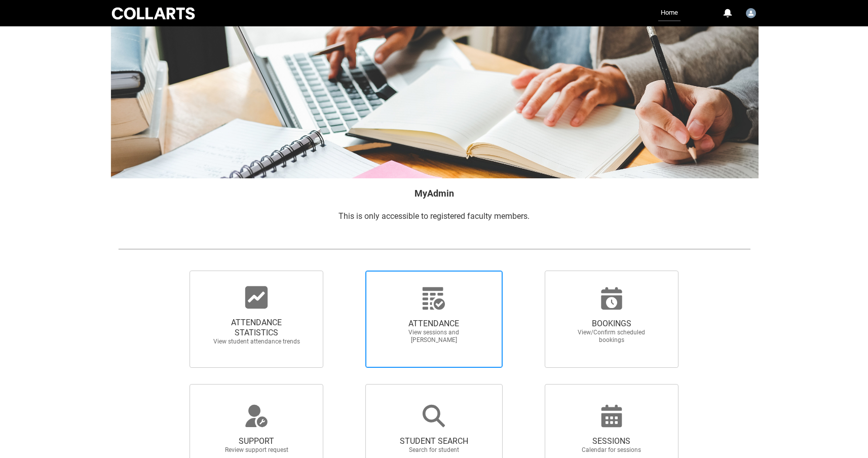 This screenshot has height=458, width=868. What do you see at coordinates (434, 324) in the screenshot?
I see `span: ATTENDANCE` at bounding box center [434, 324].